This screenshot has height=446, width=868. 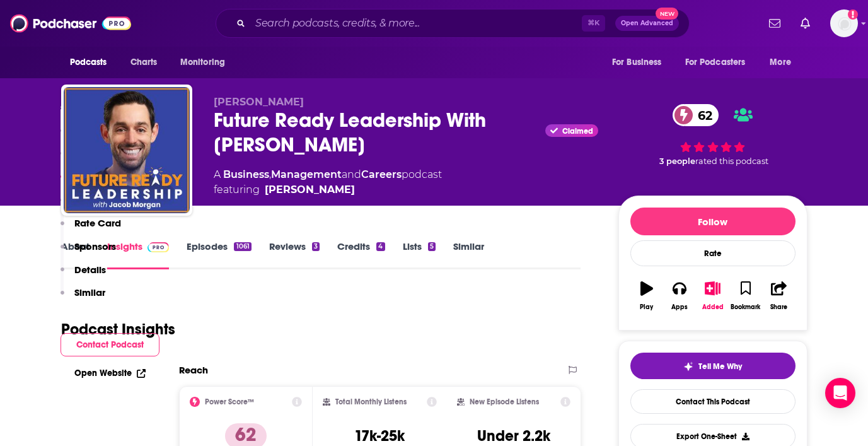 What do you see at coordinates (371, 402) in the screenshot?
I see `h2: Total Monthly Listens` at bounding box center [371, 402].